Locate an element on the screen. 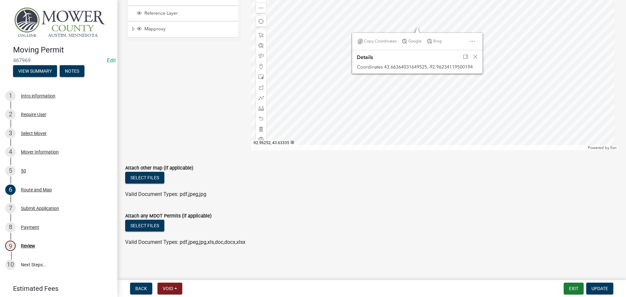  div: Reference Layer is located at coordinates (186, 14).